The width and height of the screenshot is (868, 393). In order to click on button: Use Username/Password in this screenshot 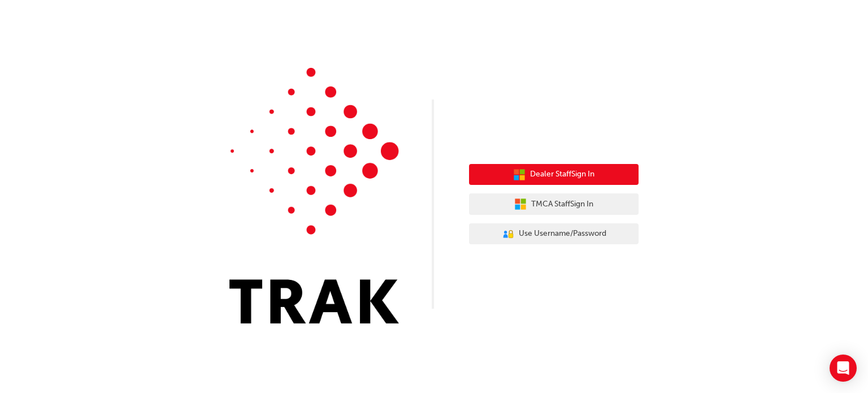, I will do `click(553, 234)`.